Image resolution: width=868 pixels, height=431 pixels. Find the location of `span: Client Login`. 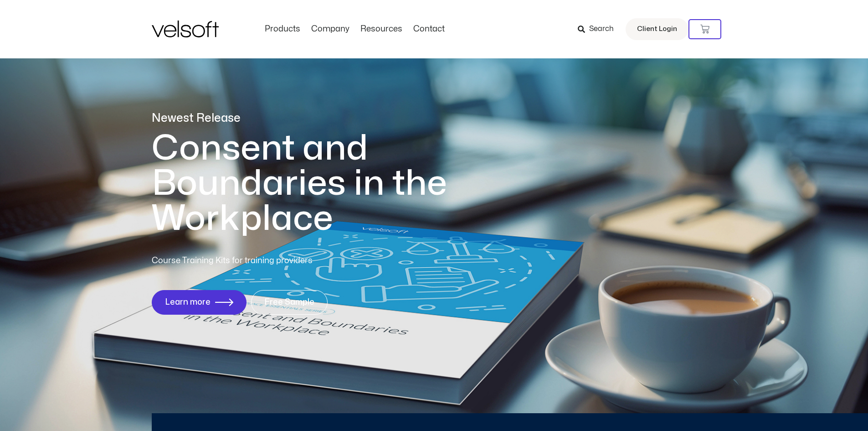

span: Client Login is located at coordinates (657, 29).